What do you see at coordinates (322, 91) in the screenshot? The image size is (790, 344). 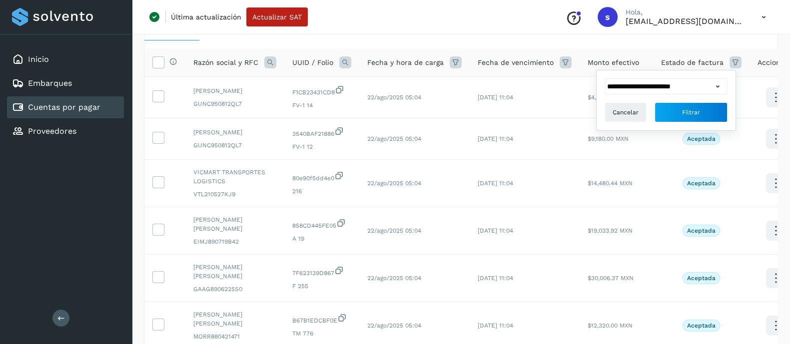 I see `span: F1CB23431CD8` at bounding box center [322, 91].